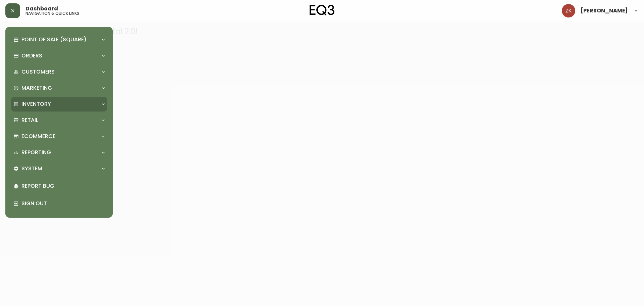 This screenshot has height=306, width=644. I want to click on p: Ecommerce, so click(38, 136).